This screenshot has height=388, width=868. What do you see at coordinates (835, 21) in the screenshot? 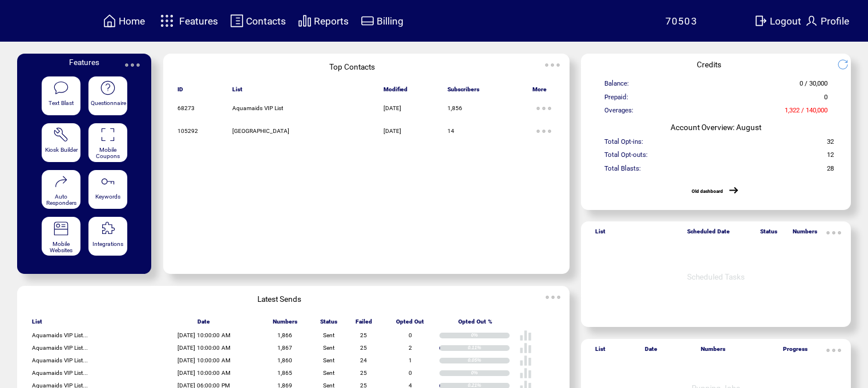
I see `span: Profile` at bounding box center [835, 21].